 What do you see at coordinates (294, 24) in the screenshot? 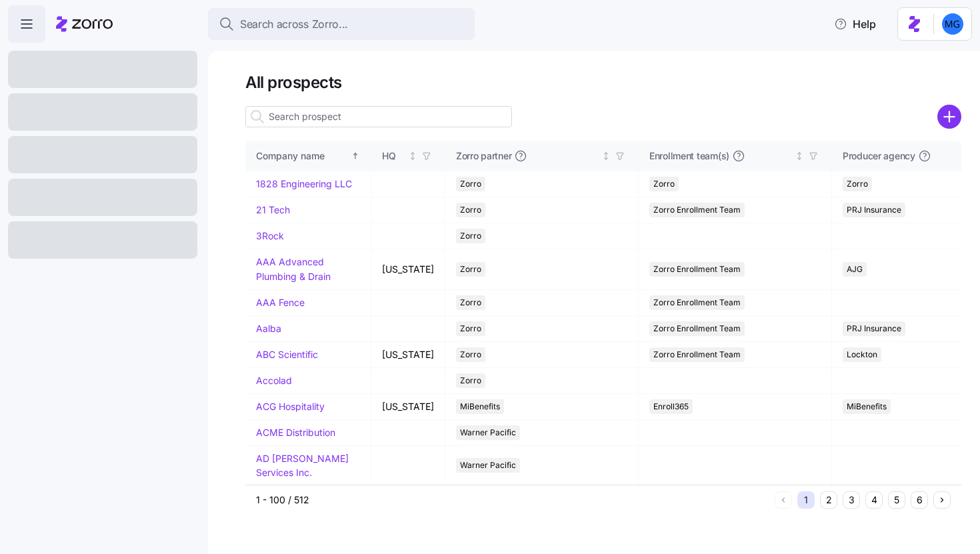
I see `span: Search across Zorro...` at bounding box center [294, 24].